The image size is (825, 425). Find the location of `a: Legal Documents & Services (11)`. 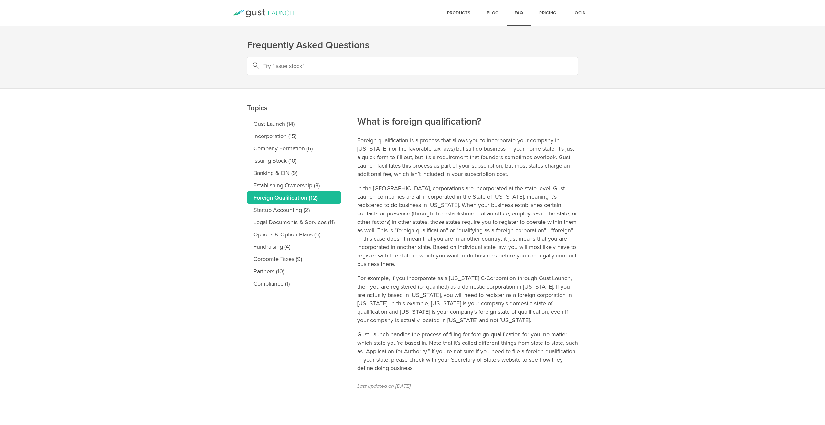

a: Legal Documents & Services (11) is located at coordinates (294, 222).